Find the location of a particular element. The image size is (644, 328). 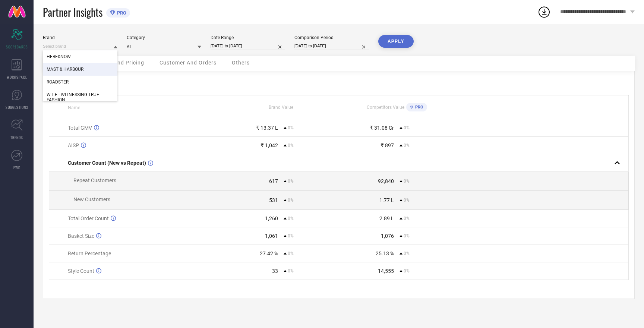

span: AISP is located at coordinates (73, 145).